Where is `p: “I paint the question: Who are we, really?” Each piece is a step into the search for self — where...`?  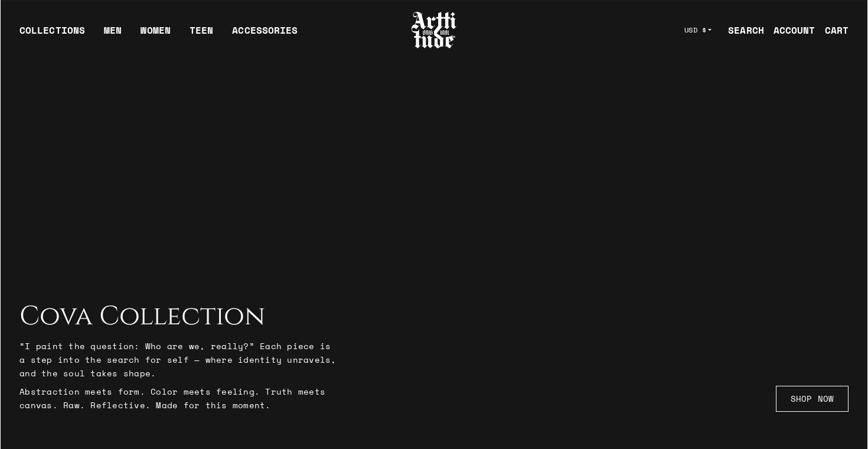 p: “I paint the question: Who are we, really?” Each piece is a step into the search for self — where... is located at coordinates (178, 359).